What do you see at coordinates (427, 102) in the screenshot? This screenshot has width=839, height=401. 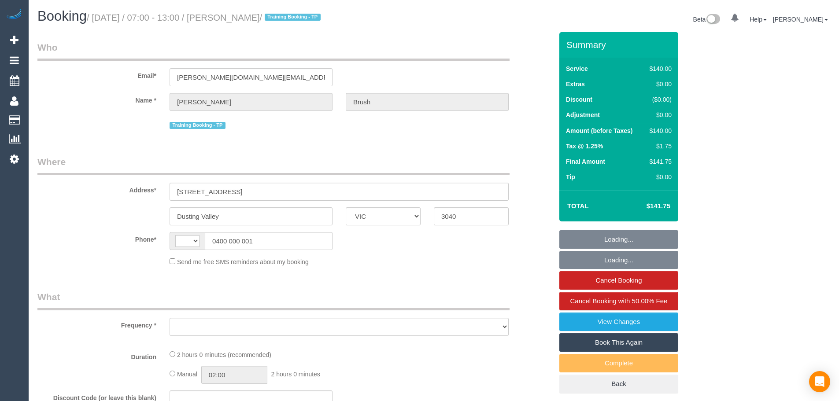 I see `input: Last Name*` at bounding box center [427, 102].